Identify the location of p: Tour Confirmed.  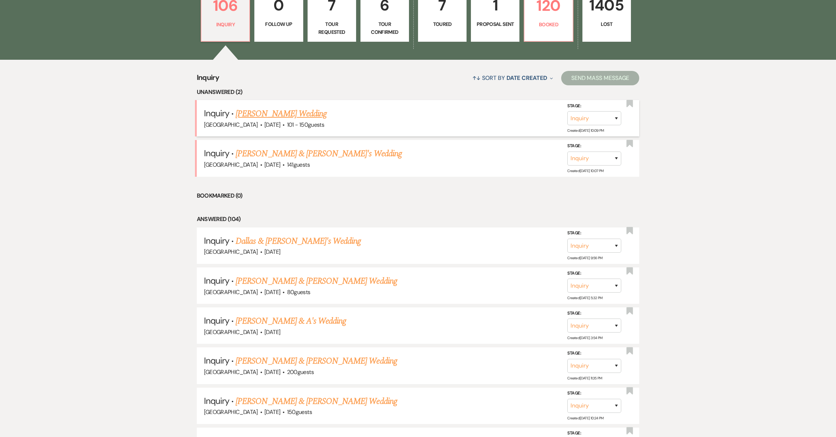
(385, 28).